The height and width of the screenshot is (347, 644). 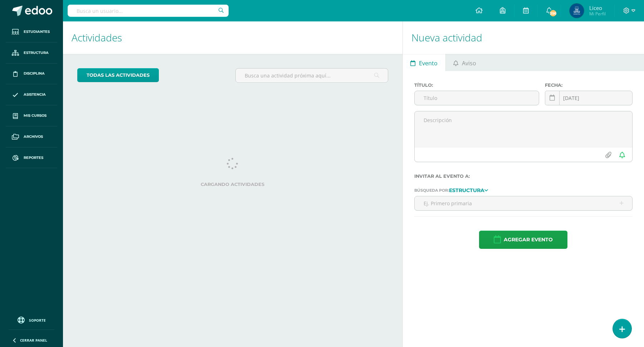 What do you see at coordinates (36, 53) in the screenshot?
I see `span: Estructura` at bounding box center [36, 53].